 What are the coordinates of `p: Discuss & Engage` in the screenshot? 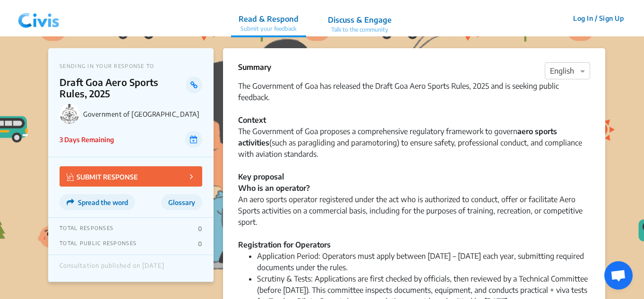 It's located at (360, 19).